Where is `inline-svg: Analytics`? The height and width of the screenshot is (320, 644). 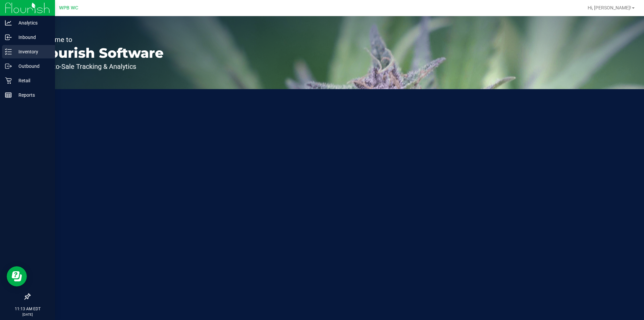 inline-svg: Analytics is located at coordinates (9, 23).